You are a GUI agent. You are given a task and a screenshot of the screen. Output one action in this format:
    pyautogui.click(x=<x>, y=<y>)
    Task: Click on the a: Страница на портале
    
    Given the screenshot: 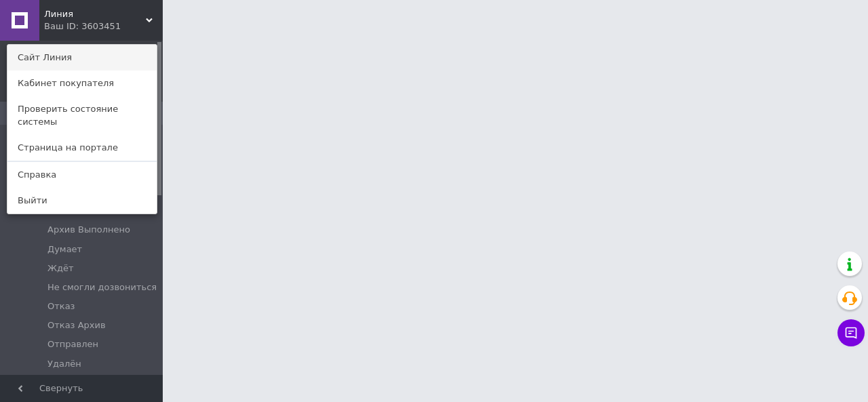 What is the action you would take?
    pyautogui.click(x=82, y=148)
    